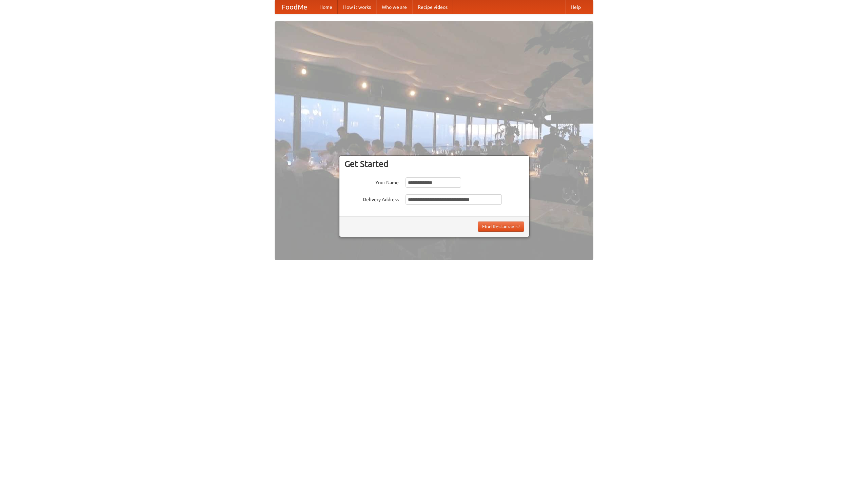 The width and height of the screenshot is (868, 480). Describe the element at coordinates (433, 7) in the screenshot. I see `a: Recipe videos` at that location.